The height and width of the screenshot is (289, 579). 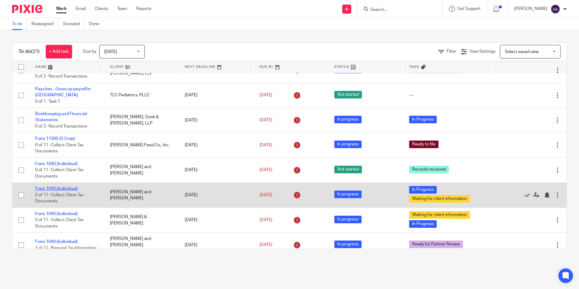 What do you see at coordinates (468, 9) in the screenshot?
I see `span: Get Support` at bounding box center [468, 9].